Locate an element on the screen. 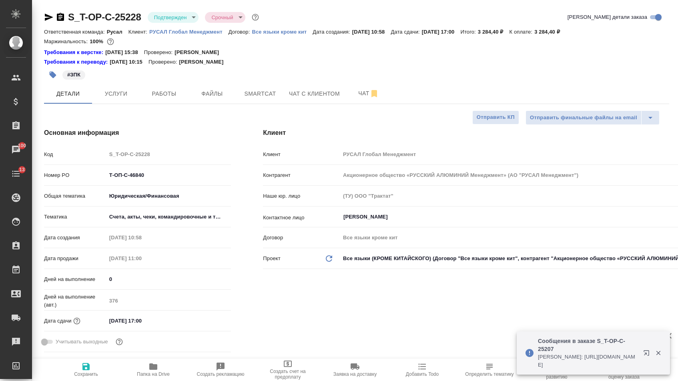 This screenshot has width=678, height=381. button: Добавить тэг is located at coordinates (53, 75).